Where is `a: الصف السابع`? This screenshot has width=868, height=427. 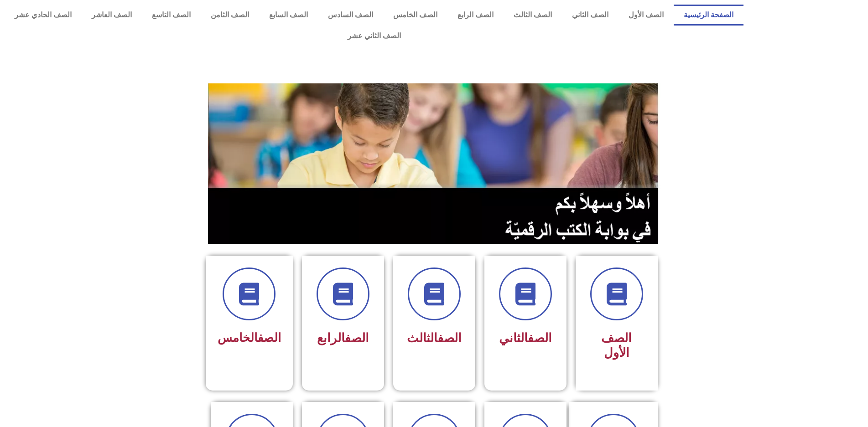
a: الصف السابع is located at coordinates (288, 15).